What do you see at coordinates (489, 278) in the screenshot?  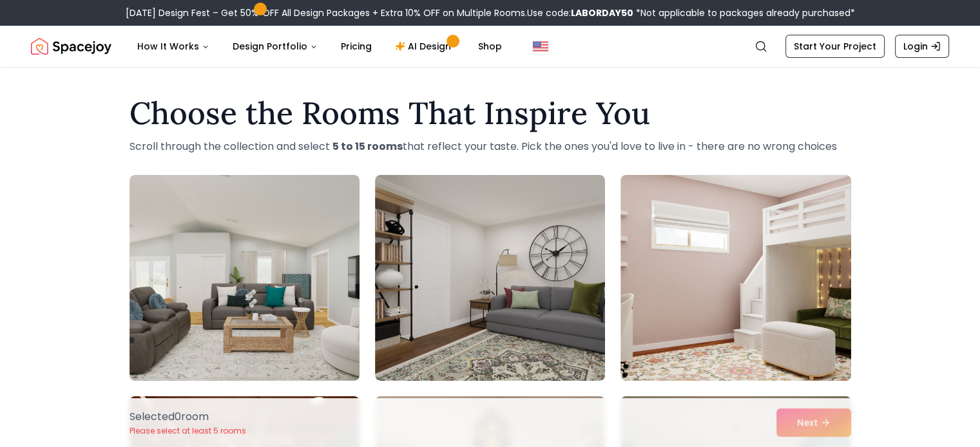 I see `img: Room room-2` at bounding box center [489, 278].